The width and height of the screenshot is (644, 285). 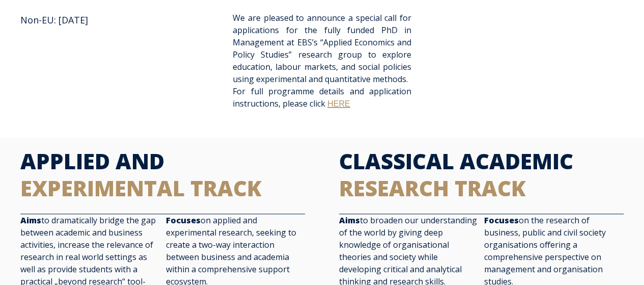 What do you see at coordinates (163, 174) in the screenshot?
I see `h2: APPLIED AND` at bounding box center [163, 174].